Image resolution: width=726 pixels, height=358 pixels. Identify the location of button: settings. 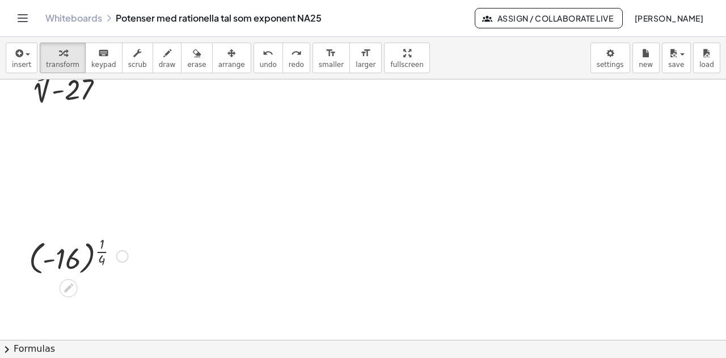
(611, 58).